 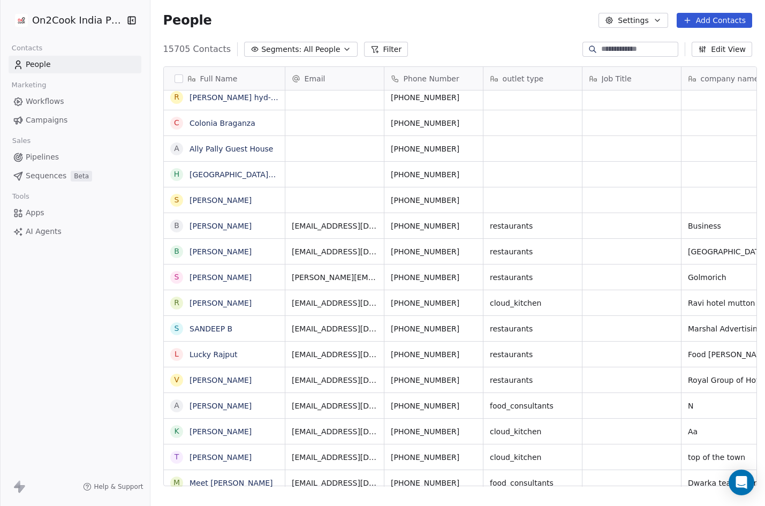 I want to click on button: Filter, so click(x=386, y=49).